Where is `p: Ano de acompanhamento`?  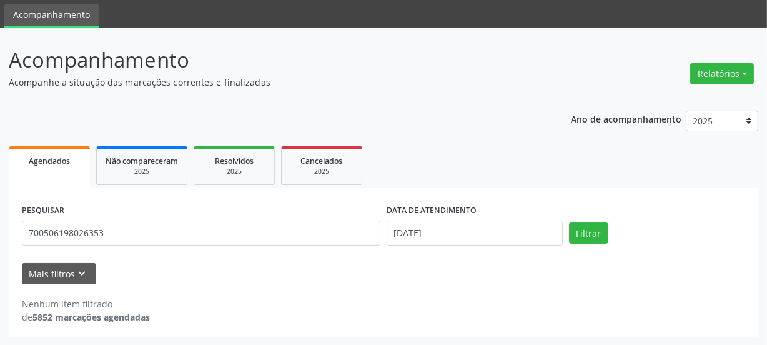
p: Ano de acompanhamento is located at coordinates (626, 118).